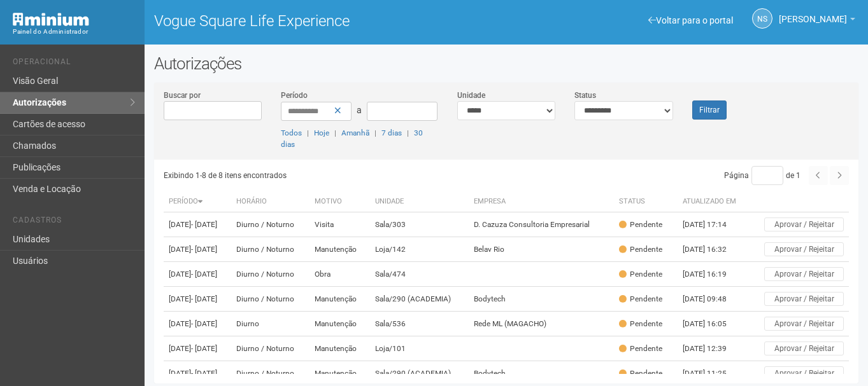 The image size is (868, 386). I want to click on img: Minium, so click(51, 19).